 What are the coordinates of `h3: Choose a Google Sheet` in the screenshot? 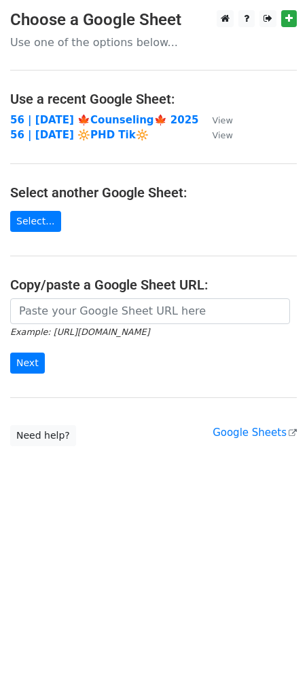 It's located at (153, 20).